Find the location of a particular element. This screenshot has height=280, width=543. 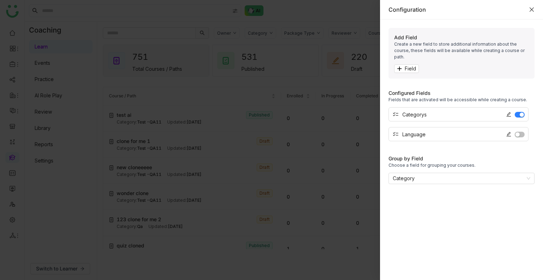

div: Add Field is located at coordinates (462, 37).